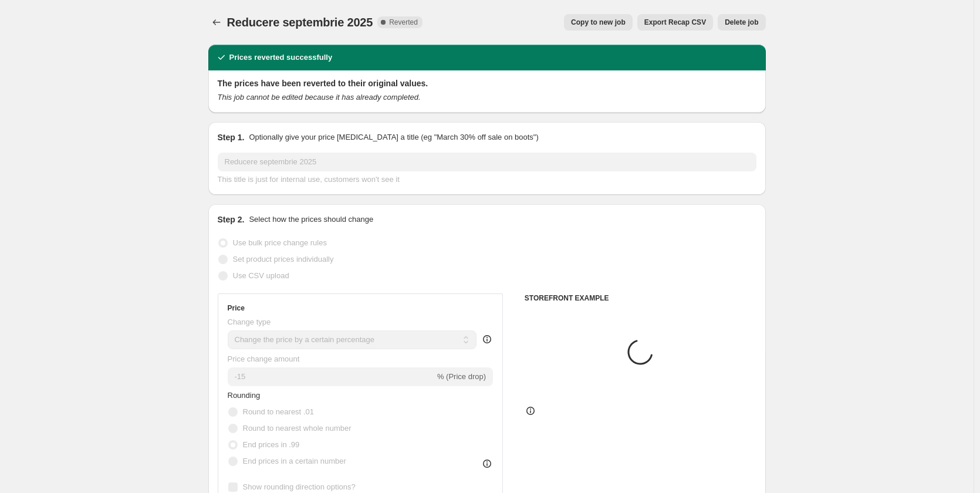 This screenshot has height=493, width=980. What do you see at coordinates (264, 359) in the screenshot?
I see `span: Price change amount` at bounding box center [264, 359].